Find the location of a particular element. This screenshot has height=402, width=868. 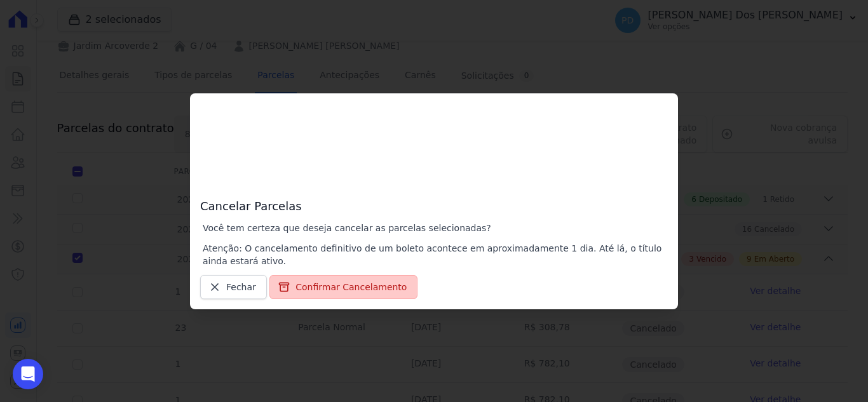

h3: Cancelar Parcelas is located at coordinates (434, 159).